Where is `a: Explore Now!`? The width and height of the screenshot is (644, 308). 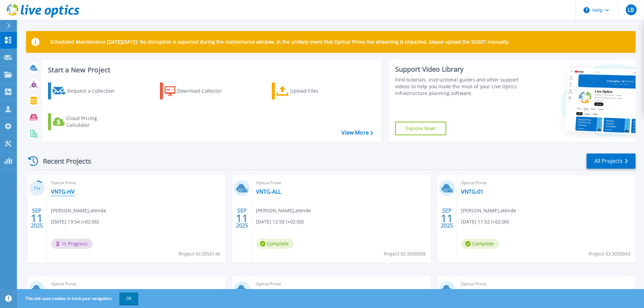
a: Explore Now! is located at coordinates (420, 129).